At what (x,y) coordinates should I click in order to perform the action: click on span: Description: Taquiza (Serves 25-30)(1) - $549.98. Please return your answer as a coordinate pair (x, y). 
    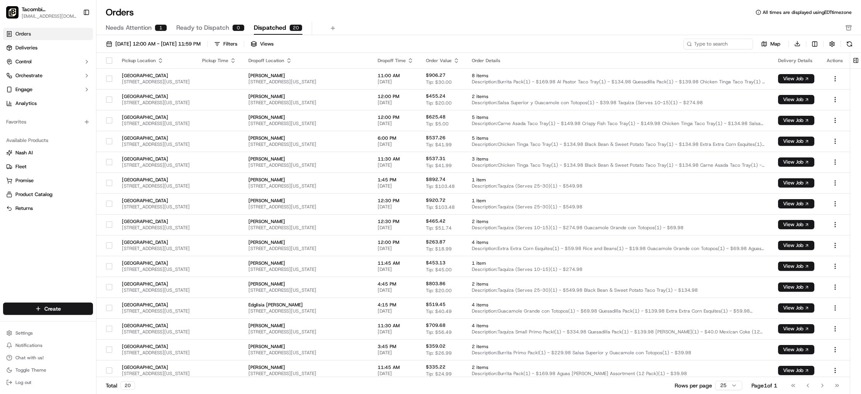
    Looking at the image, I should click on (619, 186).